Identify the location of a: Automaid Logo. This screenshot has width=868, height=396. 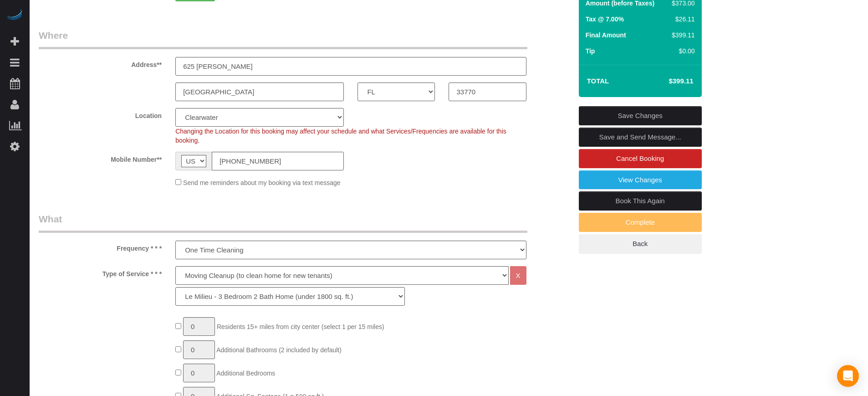
(14, 15).